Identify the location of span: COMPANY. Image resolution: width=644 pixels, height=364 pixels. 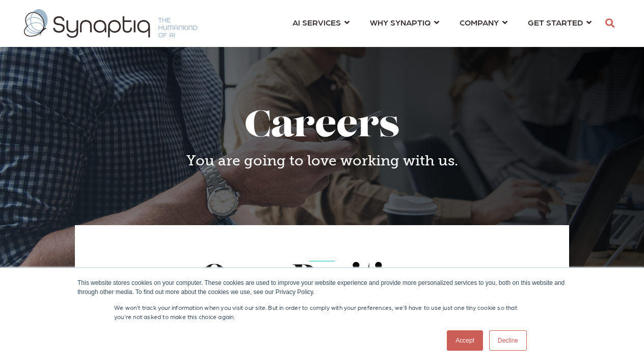
(479, 22).